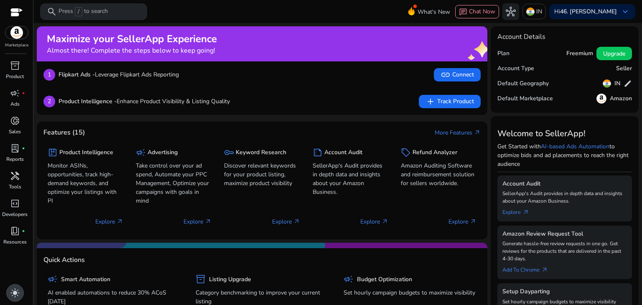 The image size is (642, 305). I want to click on b: Product Intelligence -, so click(87, 101).